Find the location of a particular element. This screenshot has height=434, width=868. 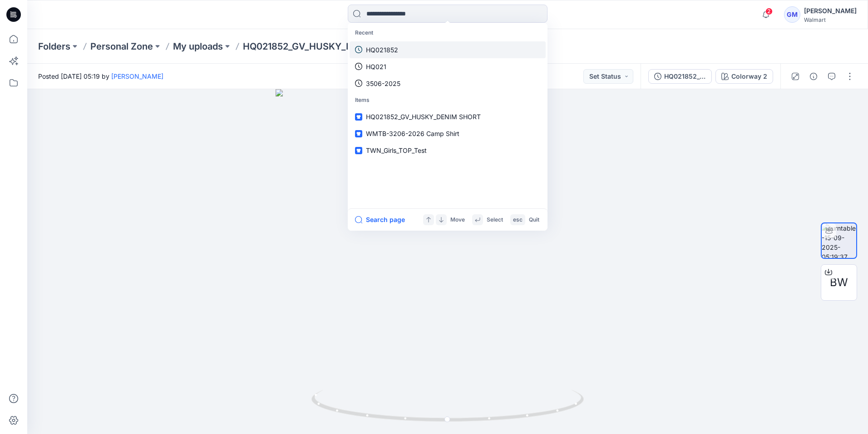

span: TWN_Girls_TOP_Test is located at coordinates (396, 150).